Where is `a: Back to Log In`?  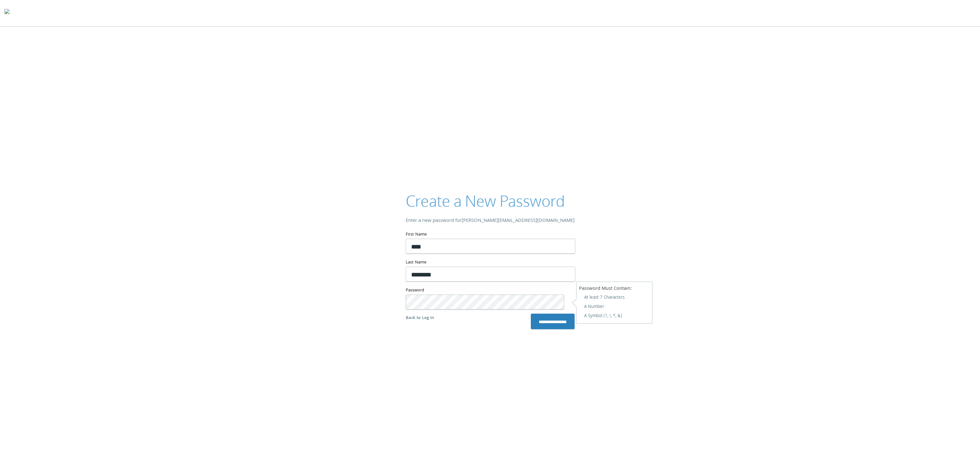
a: Back to Log In is located at coordinates (420, 318).